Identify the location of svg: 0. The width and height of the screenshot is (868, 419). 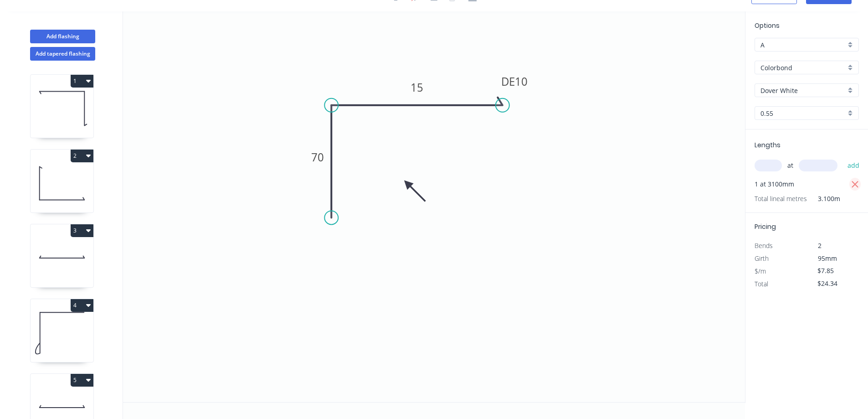
(434, 206).